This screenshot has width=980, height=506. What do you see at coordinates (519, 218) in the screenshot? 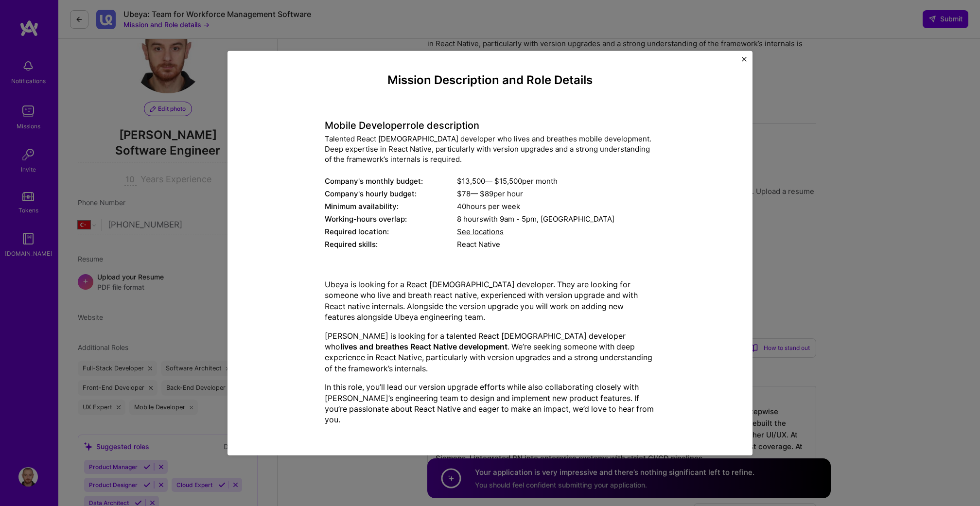
I see `span: 9am - 5pm ,` at bounding box center [519, 218].